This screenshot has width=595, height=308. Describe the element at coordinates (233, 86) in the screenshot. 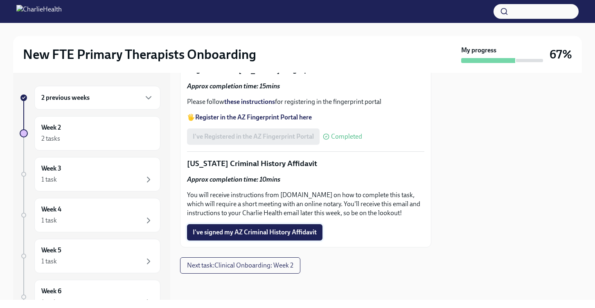

I see `strong: Approx completion time: 15mins` at that location.